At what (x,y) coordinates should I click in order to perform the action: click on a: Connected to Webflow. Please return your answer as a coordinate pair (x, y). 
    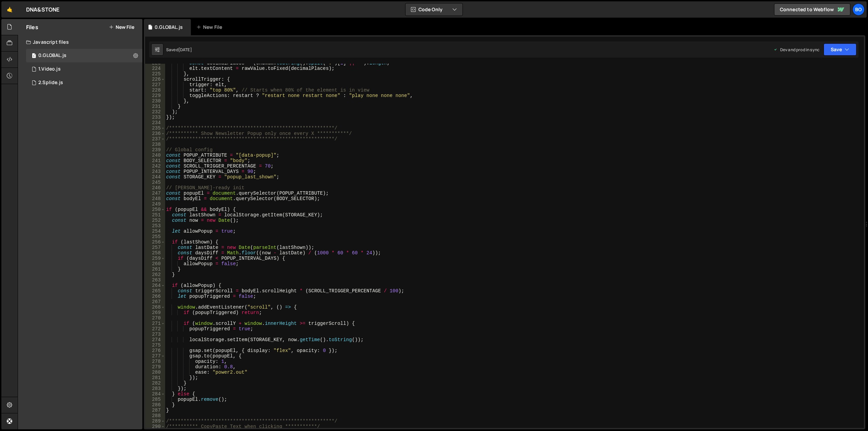
    Looking at the image, I should click on (812, 9).